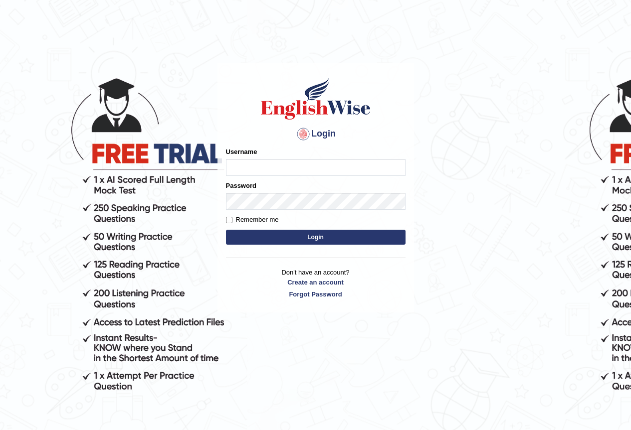 The image size is (631, 430). What do you see at coordinates (316, 237) in the screenshot?
I see `button: Login` at bounding box center [316, 237].